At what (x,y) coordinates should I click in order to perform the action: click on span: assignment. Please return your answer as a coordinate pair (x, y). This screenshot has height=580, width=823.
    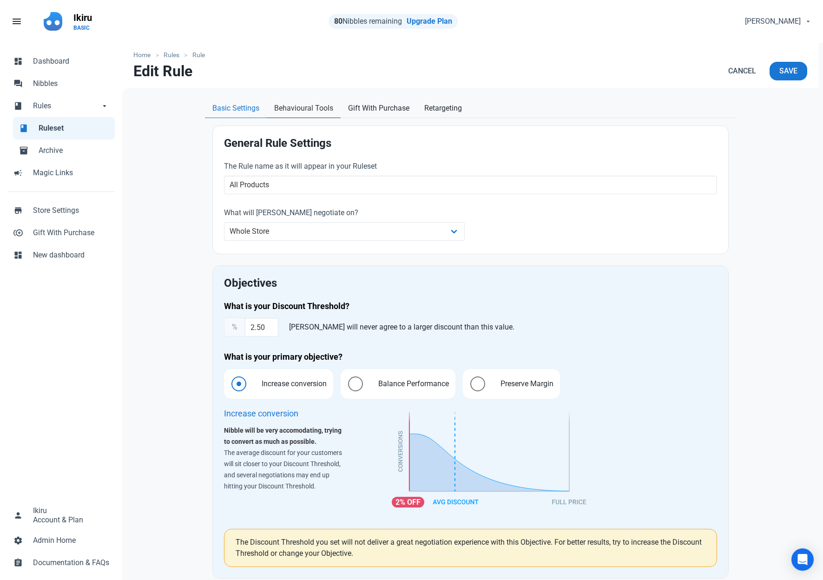
    Looking at the image, I should click on (18, 562).